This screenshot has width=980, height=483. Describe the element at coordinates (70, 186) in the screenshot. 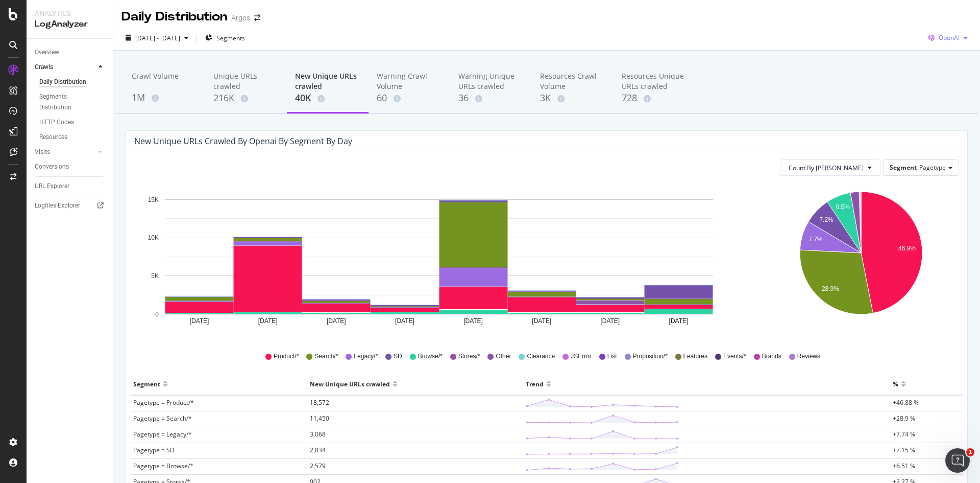

I see `a: URL Explorer` at that location.